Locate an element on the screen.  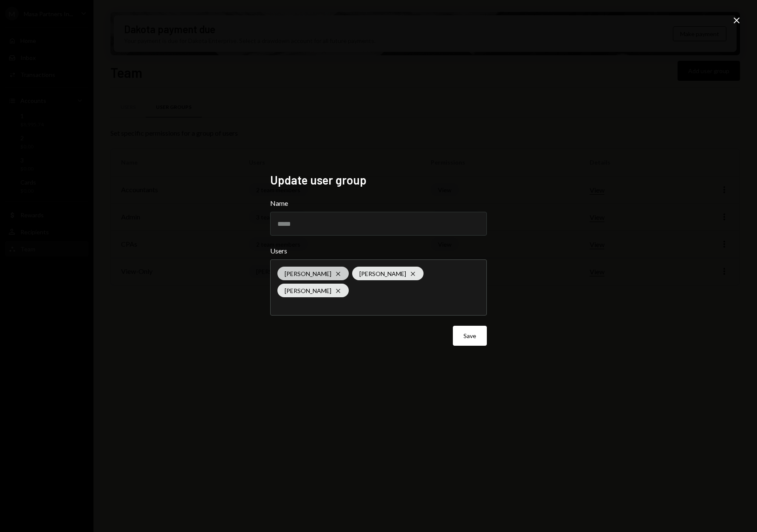
button: Save is located at coordinates (470, 336).